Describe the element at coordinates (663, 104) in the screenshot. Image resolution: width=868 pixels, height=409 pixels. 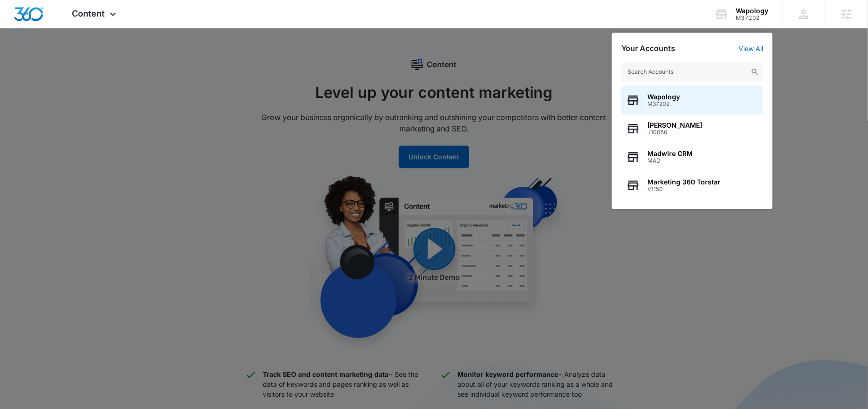
I see `span: M37202` at that location.